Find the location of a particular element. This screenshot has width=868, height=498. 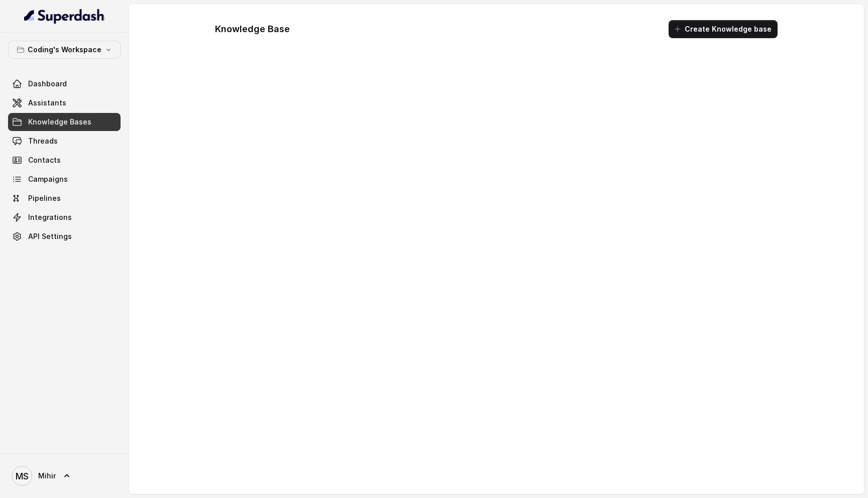

a: Assistants is located at coordinates (64, 103).